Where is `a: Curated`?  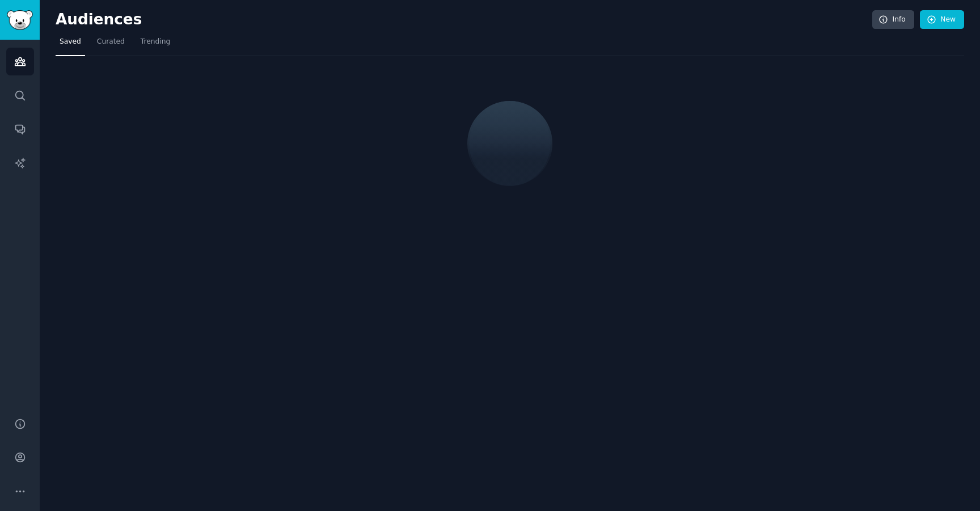 a: Curated is located at coordinates (110, 45).